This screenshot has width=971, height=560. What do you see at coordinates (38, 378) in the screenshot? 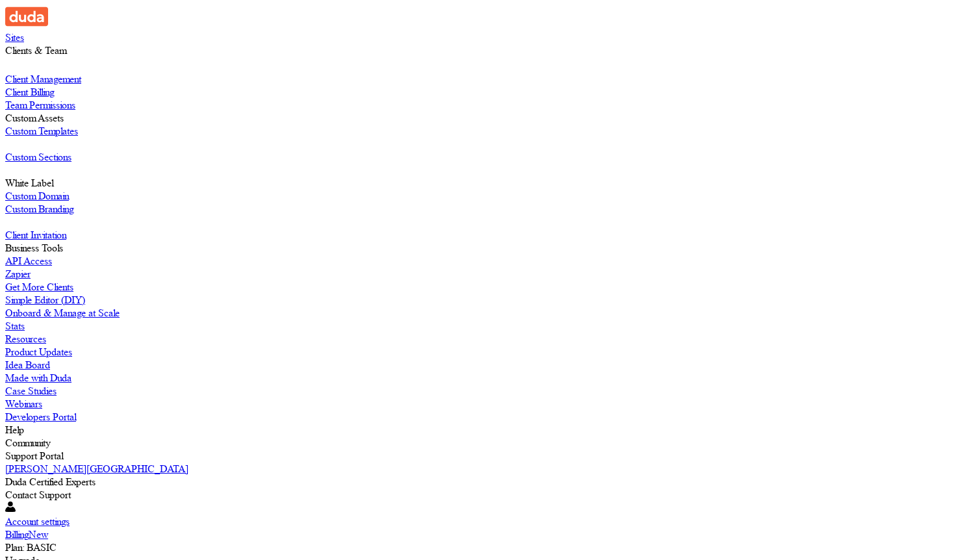
I see `label: Made with Duda` at bounding box center [38, 378].